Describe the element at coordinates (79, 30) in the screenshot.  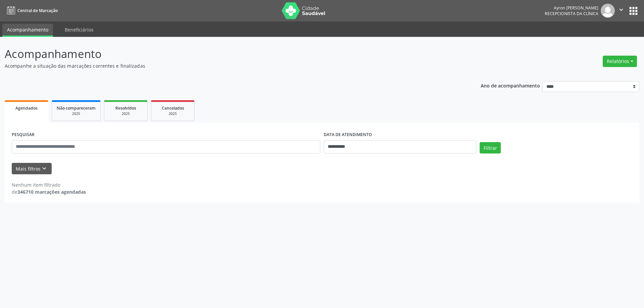
I see `a: Beneficiários` at that location.